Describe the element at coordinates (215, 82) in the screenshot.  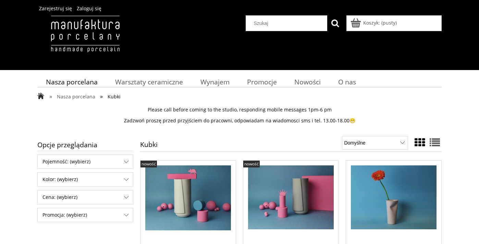
I see `a: Wynajem` at that location.